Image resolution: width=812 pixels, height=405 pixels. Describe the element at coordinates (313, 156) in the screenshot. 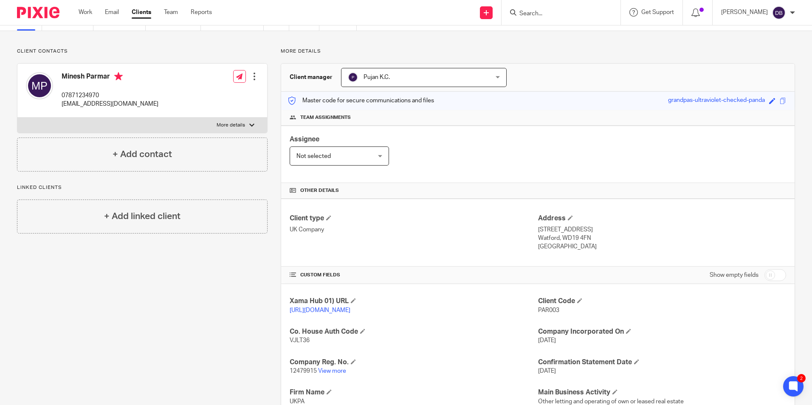

I see `span: Not selected` at that location.